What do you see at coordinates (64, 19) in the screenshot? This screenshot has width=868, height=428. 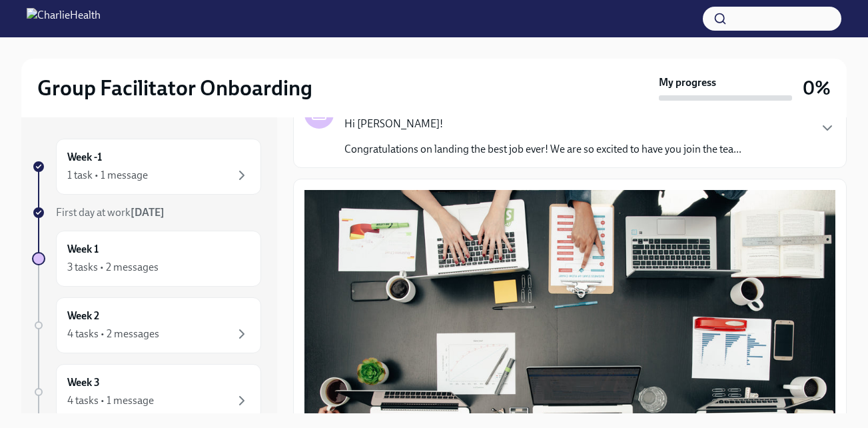 I see `img: CharlieHealth` at bounding box center [64, 19].